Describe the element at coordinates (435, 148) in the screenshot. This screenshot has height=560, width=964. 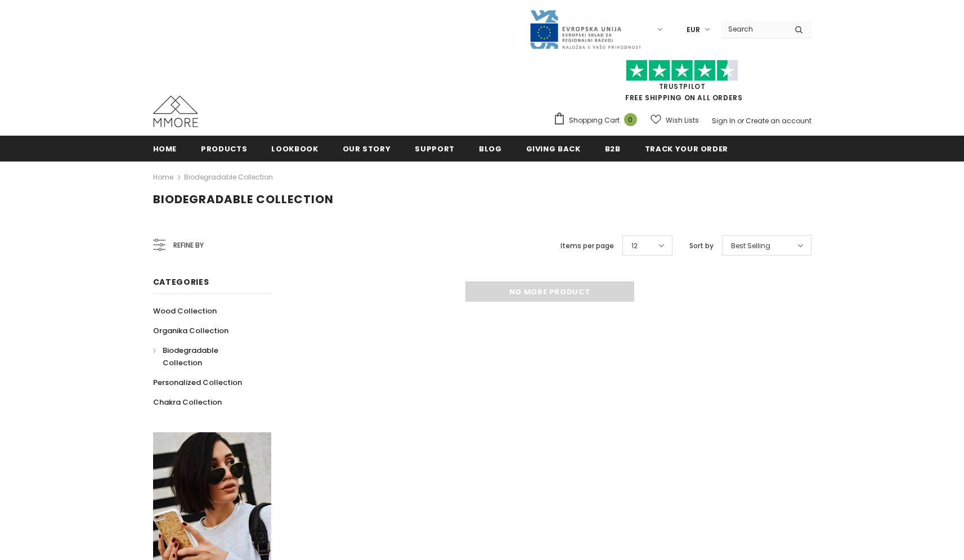
I see `span: support` at that location.